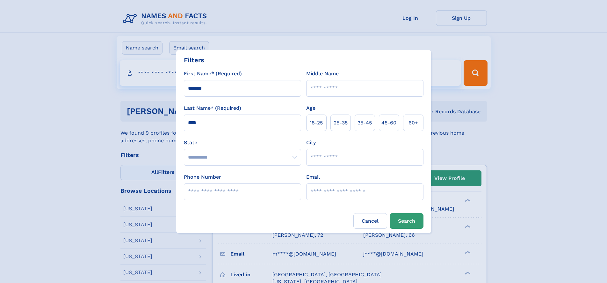 This screenshot has width=607, height=283. What do you see at coordinates (407, 221) in the screenshot?
I see `button: Search` at bounding box center [407, 221].